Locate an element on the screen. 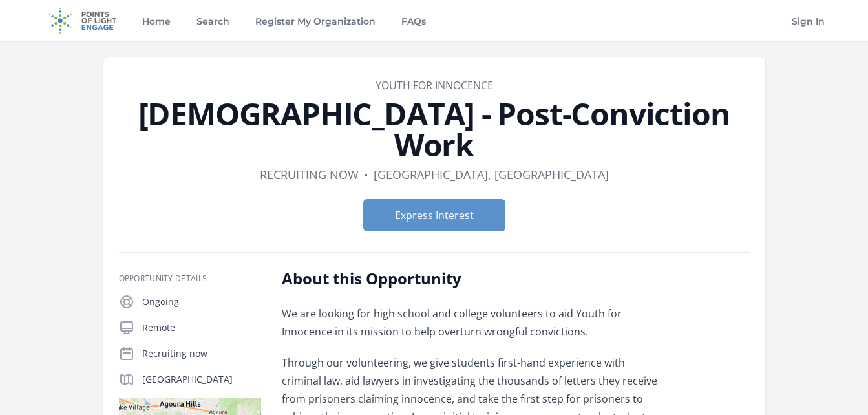 This screenshot has height=415, width=868. h2: About this Opportunity is located at coordinates (470, 279).